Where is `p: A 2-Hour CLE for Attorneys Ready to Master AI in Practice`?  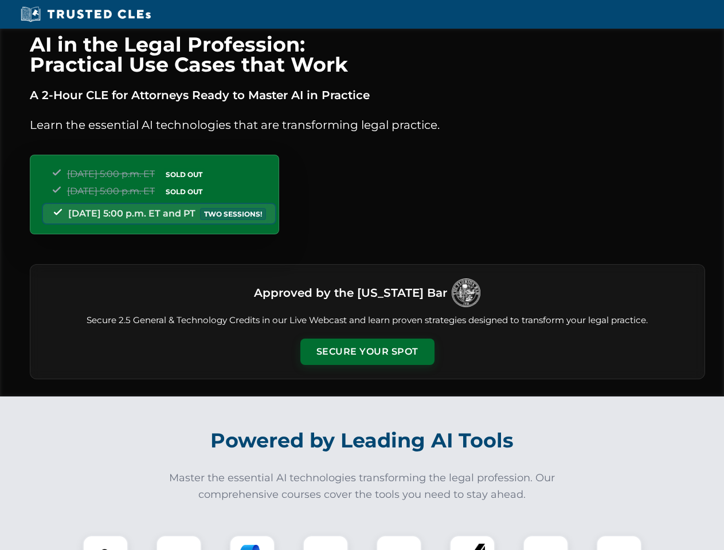
p: A 2-Hour CLE for Attorneys Ready to Master AI in Practice is located at coordinates (367, 95).